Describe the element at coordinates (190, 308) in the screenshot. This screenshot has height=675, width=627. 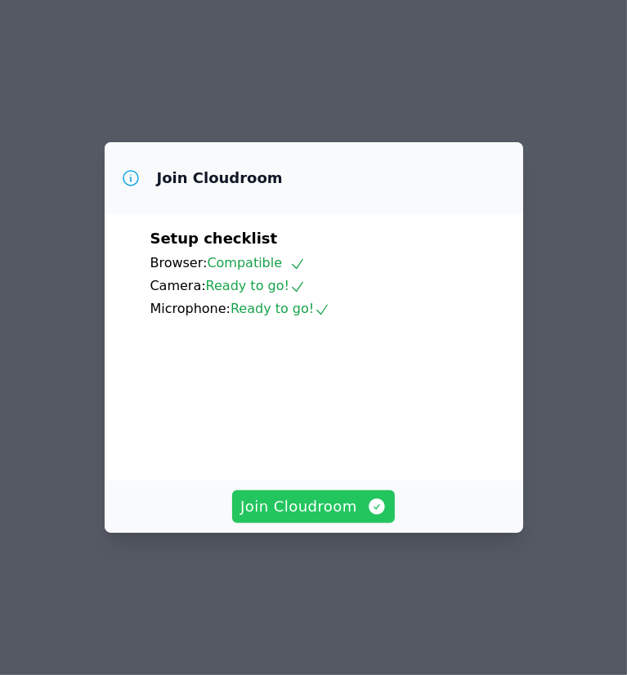
I see `span: Microphone:` at that location.